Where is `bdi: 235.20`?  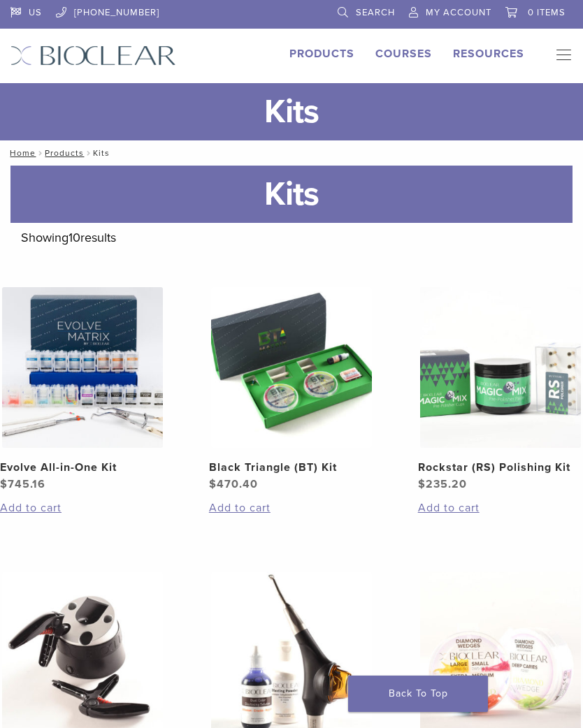
bdi: 235.20 is located at coordinates (443, 484).